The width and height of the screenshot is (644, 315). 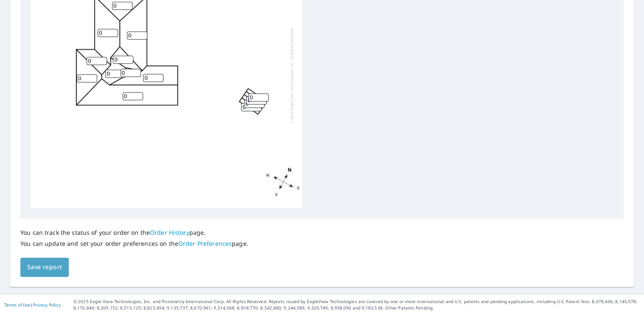 I want to click on span: Save report, so click(x=45, y=267).